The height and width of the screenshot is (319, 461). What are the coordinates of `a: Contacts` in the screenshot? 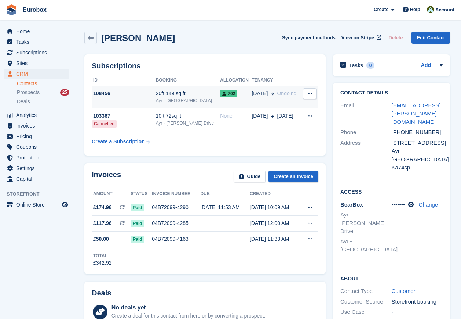 It's located at (43, 83).